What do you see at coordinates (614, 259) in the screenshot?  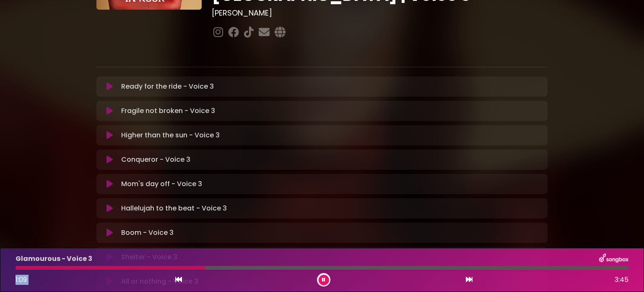 I see `img: songbox-logo-white.png` at bounding box center [614, 259].